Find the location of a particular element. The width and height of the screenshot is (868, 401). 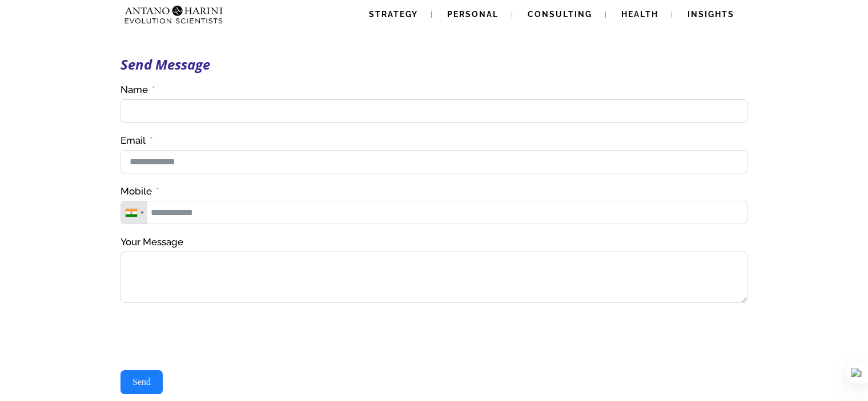

textarea: Your Message is located at coordinates (434, 278).